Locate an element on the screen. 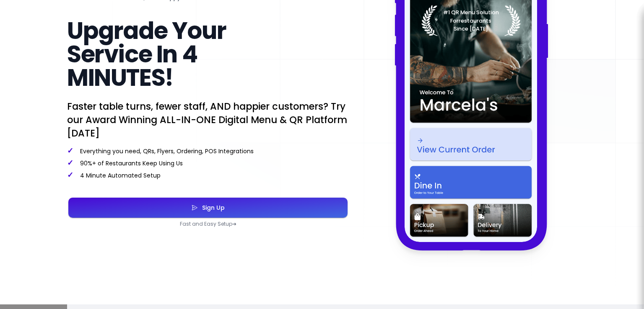 The height and width of the screenshot is (309, 644). img: Laurel is located at coordinates (471, 20).